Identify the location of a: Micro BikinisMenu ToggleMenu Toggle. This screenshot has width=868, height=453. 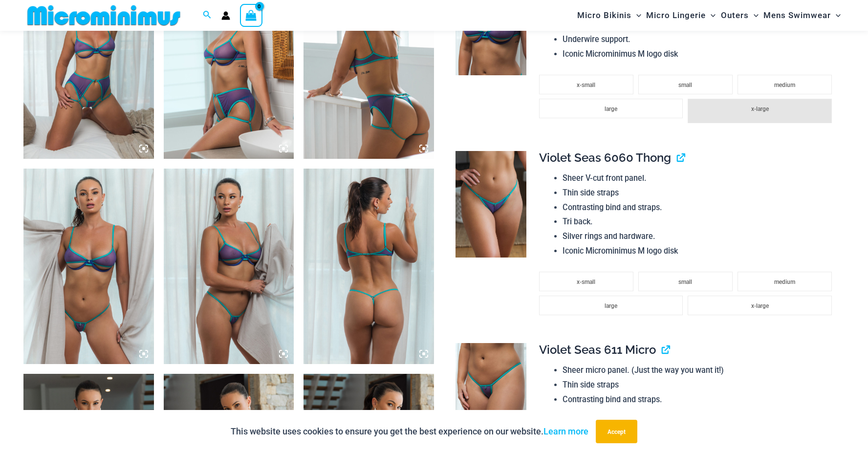
(609, 15).